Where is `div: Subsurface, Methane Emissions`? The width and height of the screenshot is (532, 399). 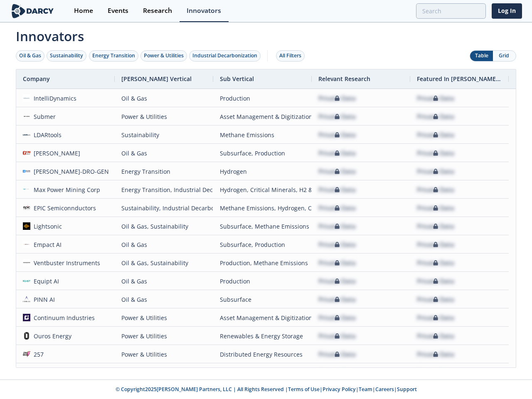 div: Subsurface, Methane Emissions is located at coordinates (262, 226).